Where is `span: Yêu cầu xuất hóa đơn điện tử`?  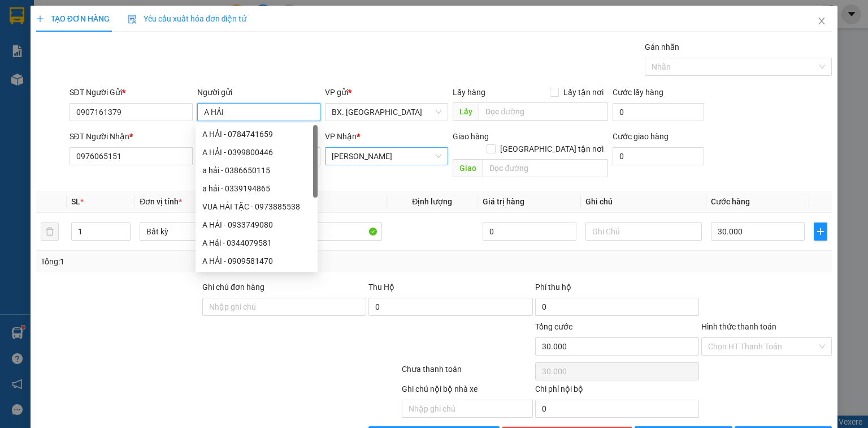
span: Yêu cầu xuất hóa đơn điện tử is located at coordinates (187, 19).